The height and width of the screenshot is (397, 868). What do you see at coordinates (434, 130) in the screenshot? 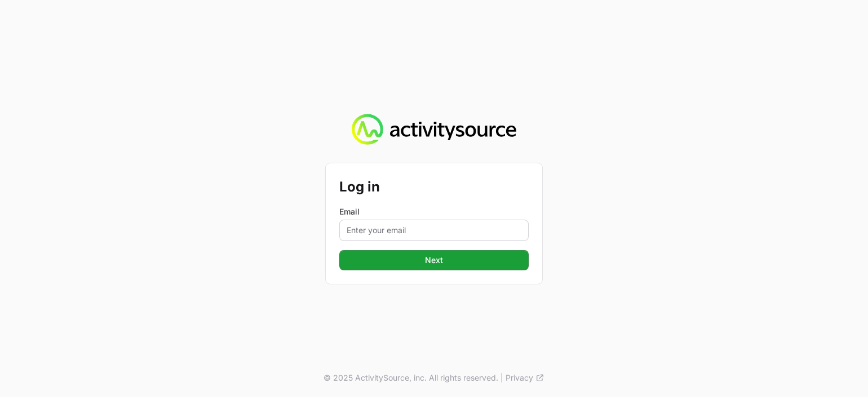
I see `img: Activity Source` at bounding box center [434, 130].